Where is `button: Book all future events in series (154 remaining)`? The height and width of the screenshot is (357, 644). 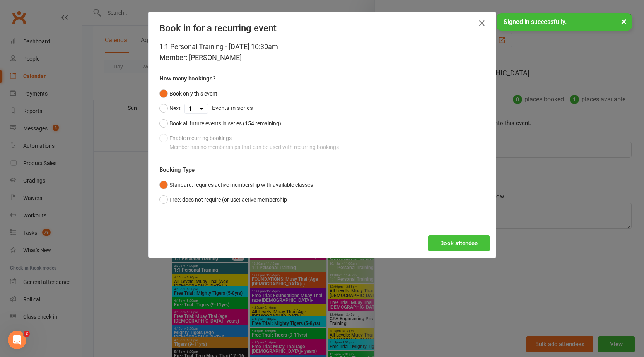
button: Book all future events in series (154 remaining) is located at coordinates (220, 123).